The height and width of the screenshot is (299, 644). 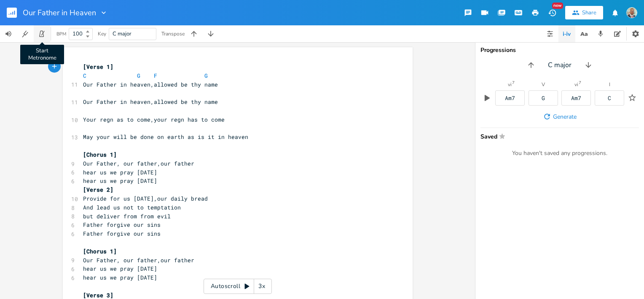 I want to click on div: C, so click(x=610, y=98).